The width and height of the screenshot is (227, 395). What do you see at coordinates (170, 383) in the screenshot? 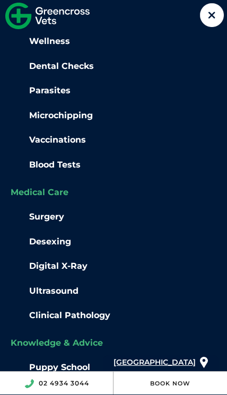
I see `a: Book Now` at bounding box center [170, 383].